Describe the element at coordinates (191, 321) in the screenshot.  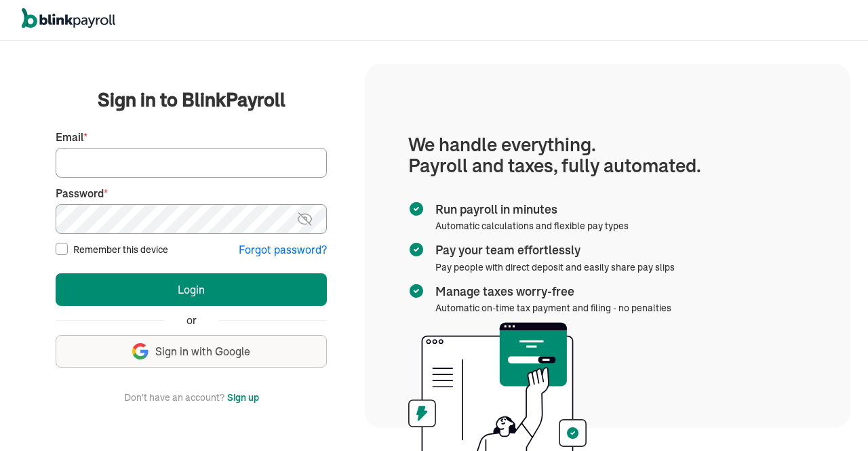
I see `span: or` at that location.